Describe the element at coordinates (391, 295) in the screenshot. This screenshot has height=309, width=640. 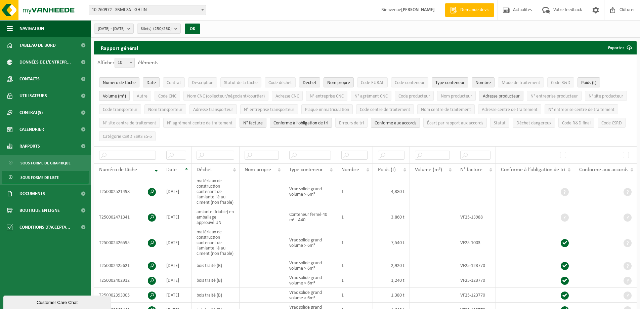
I see `td: 1,380 t` at that location.